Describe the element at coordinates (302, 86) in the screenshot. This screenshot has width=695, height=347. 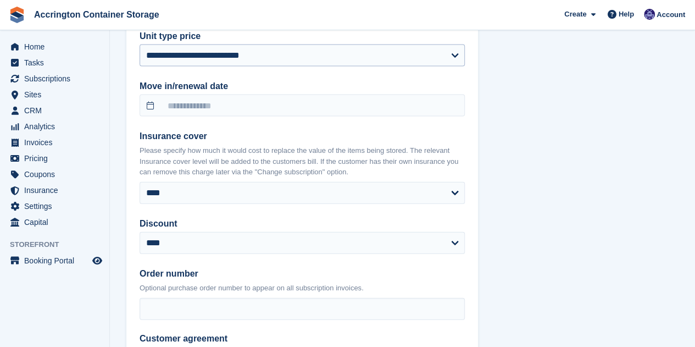
I see `label: Move in/renewal date` at that location.